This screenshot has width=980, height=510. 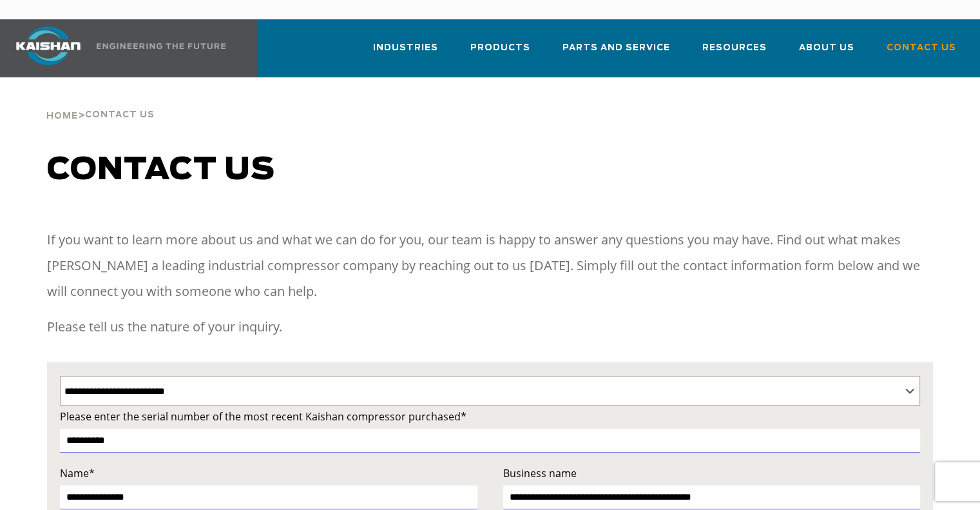 What do you see at coordinates (161, 46) in the screenshot?
I see `img: Engineering the future` at bounding box center [161, 46].